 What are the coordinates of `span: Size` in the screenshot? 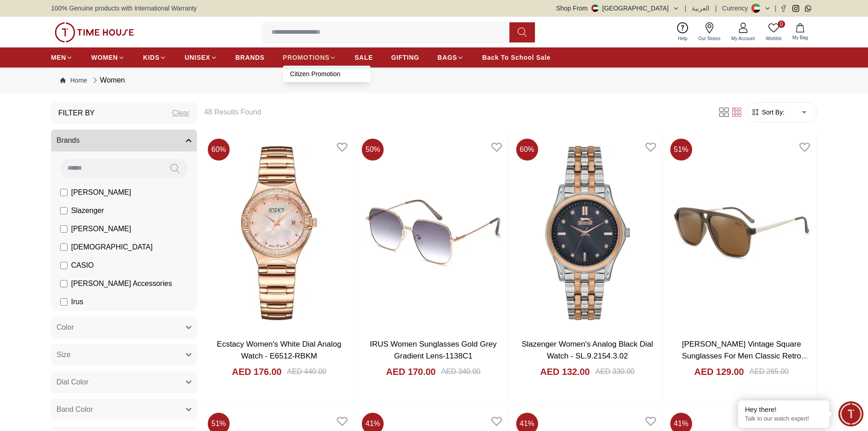 It's located at (63, 355).